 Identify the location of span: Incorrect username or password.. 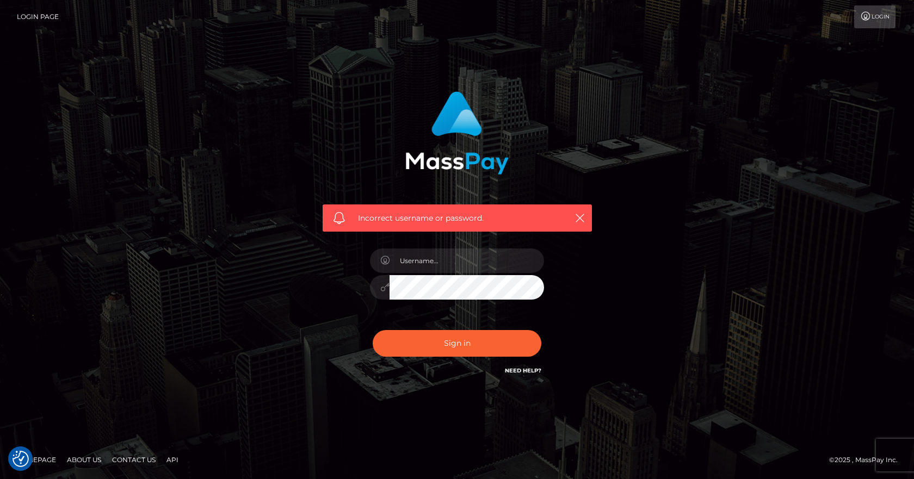
(457, 218).